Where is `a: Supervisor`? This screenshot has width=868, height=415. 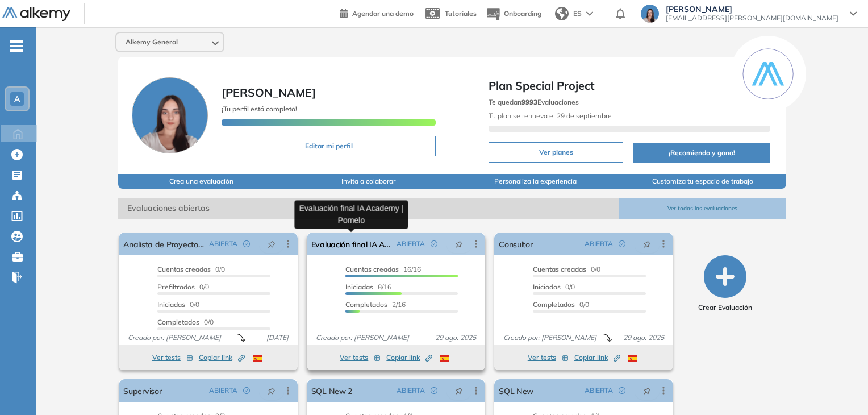
a: Supervisor is located at coordinates (142, 391).